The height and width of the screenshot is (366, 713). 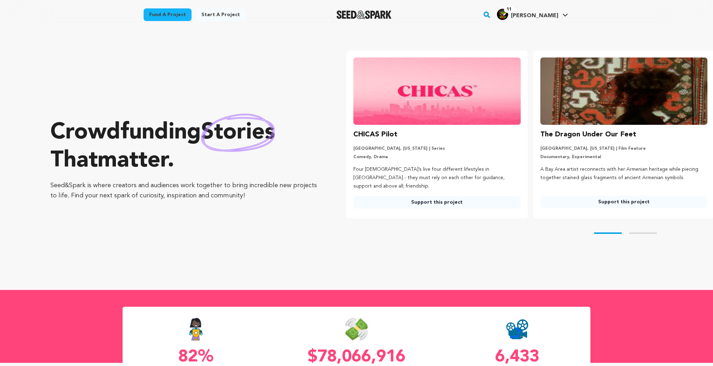 What do you see at coordinates (132, 161) in the screenshot?
I see `span: matter` at bounding box center [132, 161].